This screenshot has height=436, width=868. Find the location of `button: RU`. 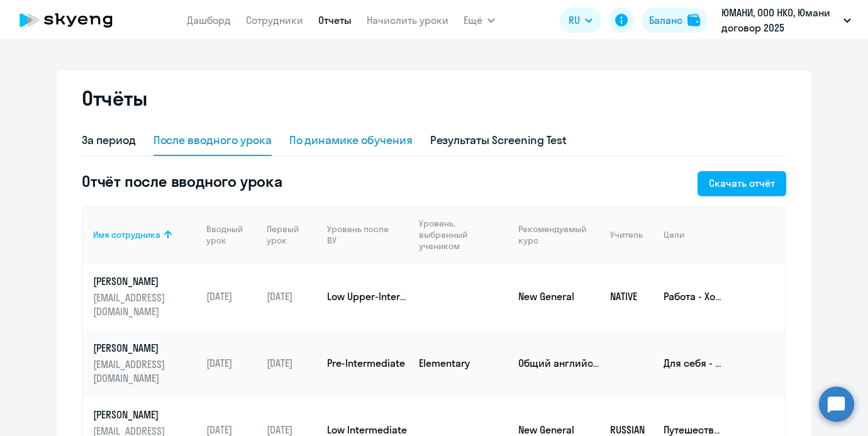

button: RU is located at coordinates (580, 20).